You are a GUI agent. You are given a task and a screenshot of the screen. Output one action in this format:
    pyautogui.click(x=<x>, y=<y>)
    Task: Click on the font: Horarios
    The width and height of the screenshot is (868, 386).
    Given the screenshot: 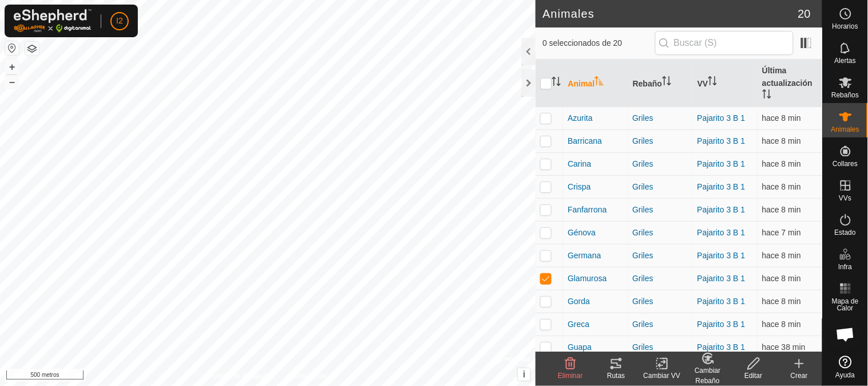 What is the action you would take?
    pyautogui.click(x=845, y=27)
    